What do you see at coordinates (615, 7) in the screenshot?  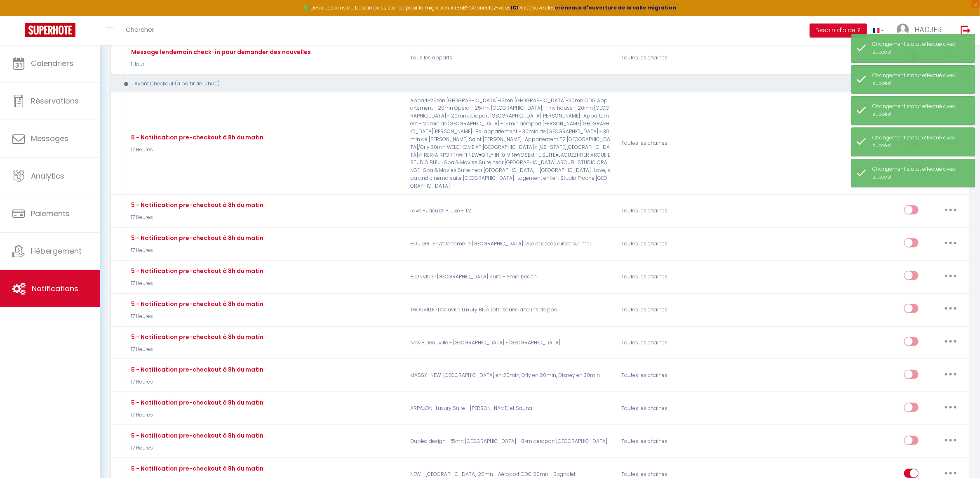 I see `a: créneaux d'ouverture de la salle migration` at bounding box center [615, 7].